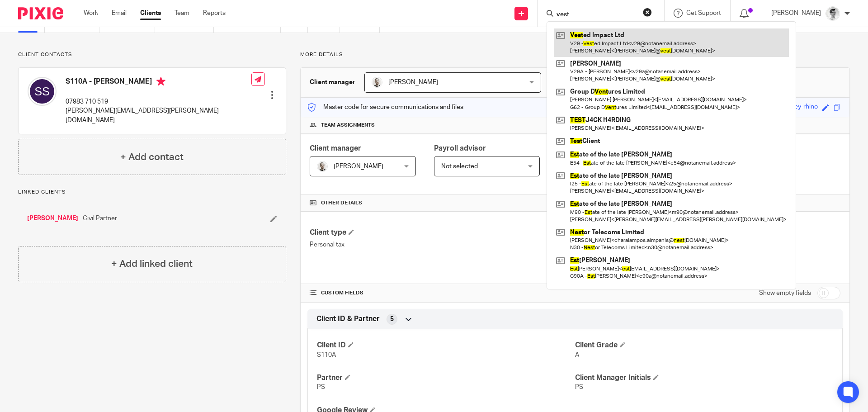 The image size is (868, 412). Describe the element at coordinates (443, 245) in the screenshot. I see `p: Personal tax` at that location.